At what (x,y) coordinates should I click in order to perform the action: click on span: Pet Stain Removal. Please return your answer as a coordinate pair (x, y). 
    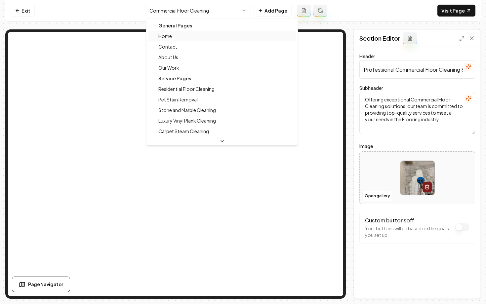
    Looking at the image, I should click on (178, 100).